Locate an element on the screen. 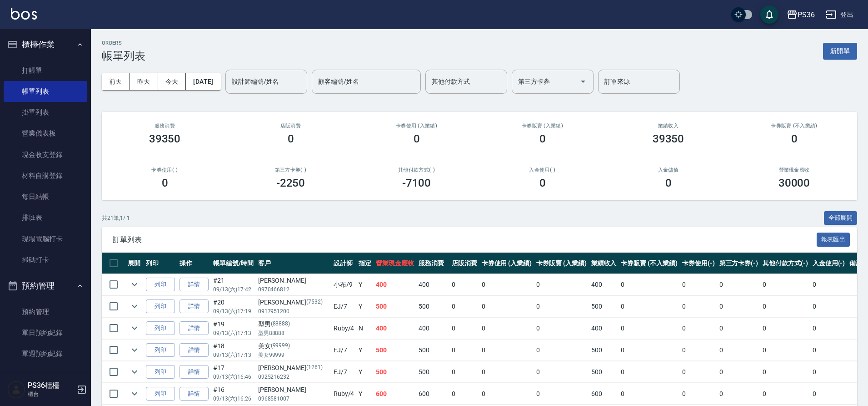  a: 掛單列表 is located at coordinates (46, 112).